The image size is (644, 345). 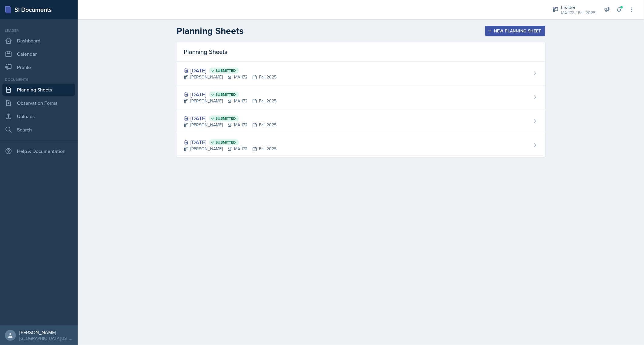 What do you see at coordinates (39, 151) in the screenshot?
I see `div: Help & Documentation` at bounding box center [39, 151].